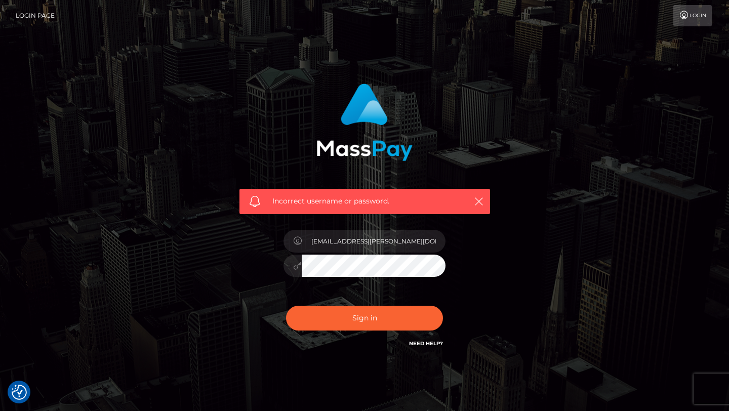  I want to click on button: Consent Preferences, so click(19, 393).